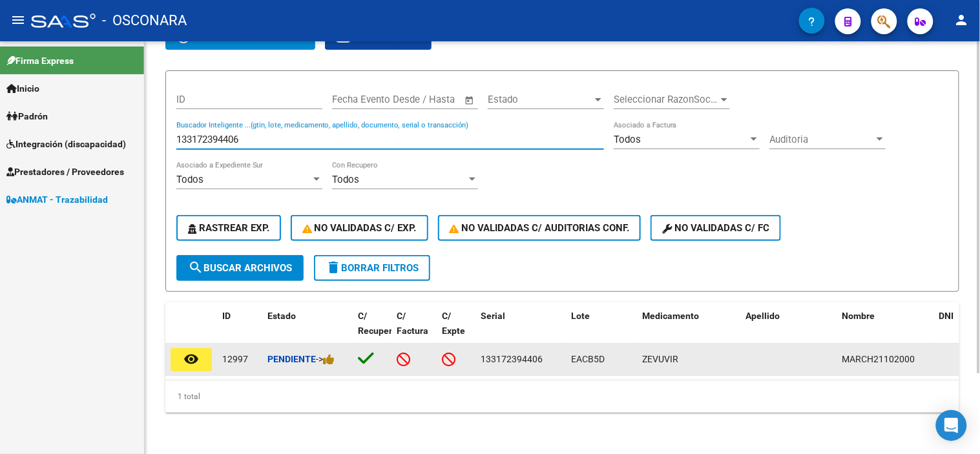 The width and height of the screenshot is (980, 454). I want to click on span: - OSCONARA, so click(144, 20).